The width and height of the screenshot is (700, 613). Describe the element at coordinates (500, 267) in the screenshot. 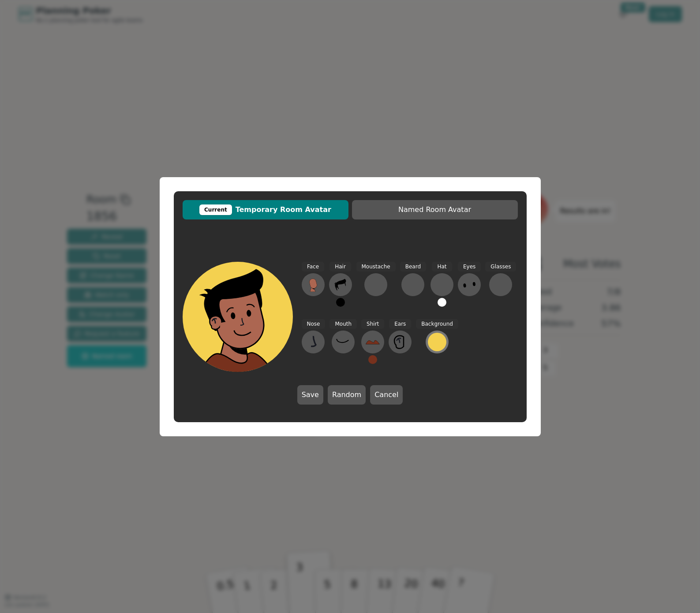

I see `span: Glasses` at that location.